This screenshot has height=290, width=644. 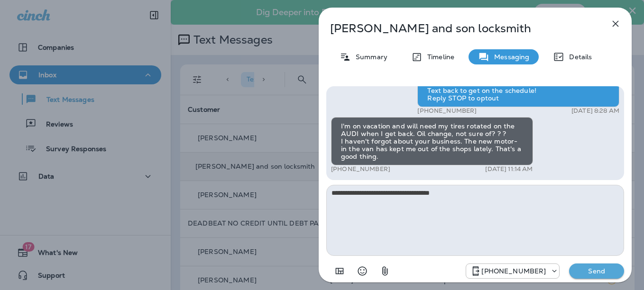 I want to click on div: +1 (928) 232-1970, so click(x=512, y=271).